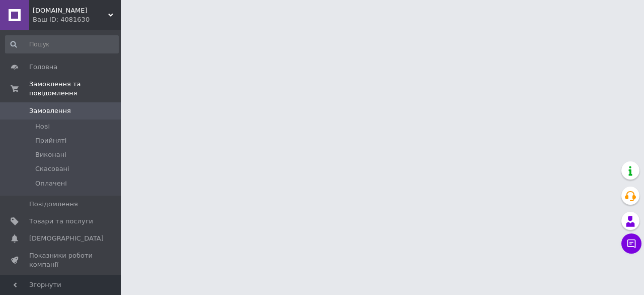  I want to click on div: Ваш ID: 4081630, so click(76, 20).